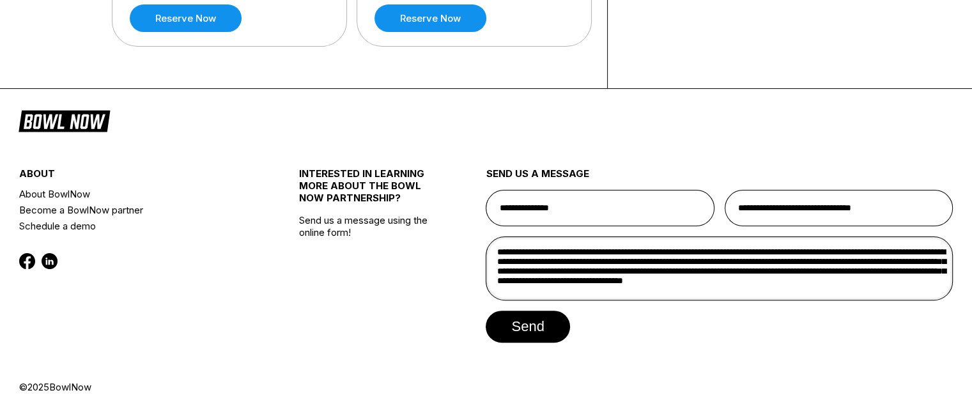 This screenshot has width=972, height=411. I want to click on a: About BowlNow, so click(135, 194).